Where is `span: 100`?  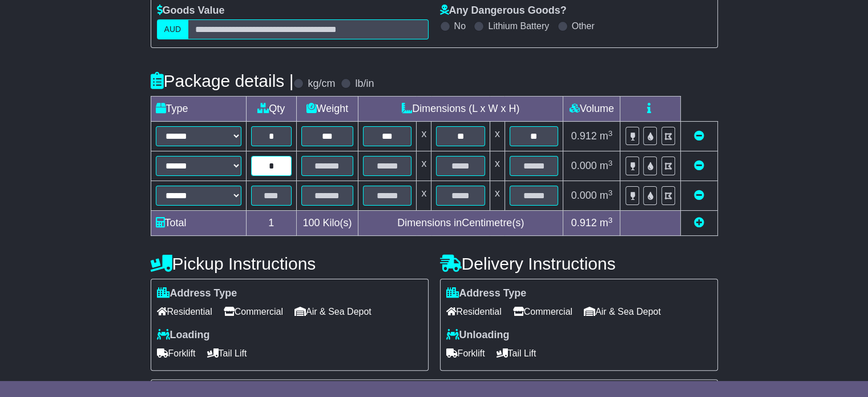 span: 100 is located at coordinates (311, 223).